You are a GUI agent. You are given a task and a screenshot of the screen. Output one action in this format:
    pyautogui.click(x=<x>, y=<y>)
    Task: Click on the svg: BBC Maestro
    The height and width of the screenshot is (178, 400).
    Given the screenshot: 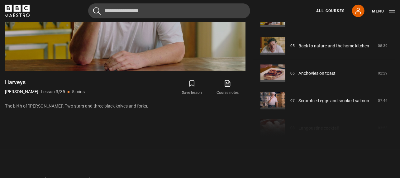 What is the action you would take?
    pyautogui.click(x=17, y=11)
    